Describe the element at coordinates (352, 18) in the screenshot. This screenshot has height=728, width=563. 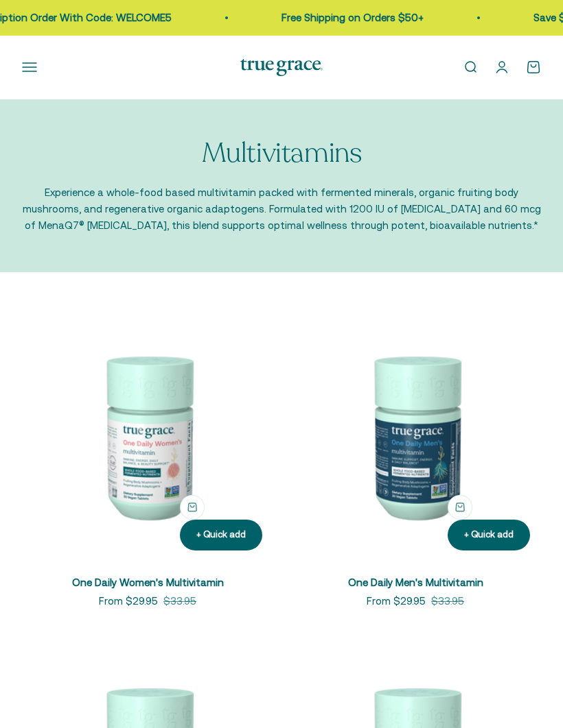
I see `a: Free Shipping on Orders $50+` at that location.